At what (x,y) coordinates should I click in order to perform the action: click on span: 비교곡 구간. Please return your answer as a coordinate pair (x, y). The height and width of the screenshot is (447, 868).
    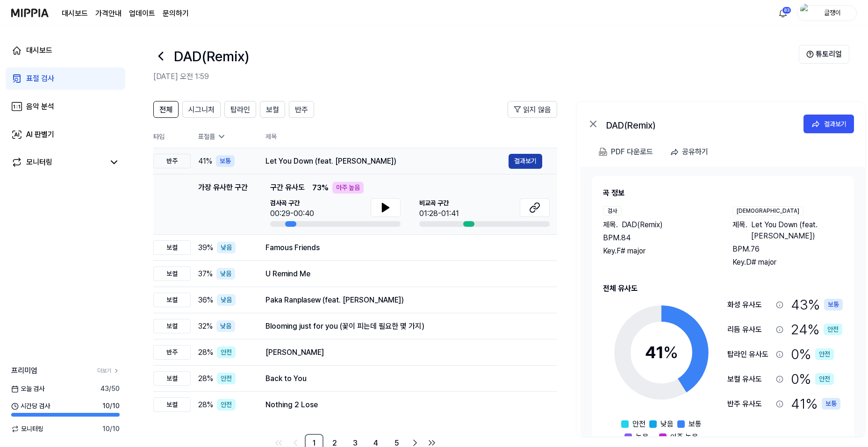
    Looking at the image, I should click on (439, 203).